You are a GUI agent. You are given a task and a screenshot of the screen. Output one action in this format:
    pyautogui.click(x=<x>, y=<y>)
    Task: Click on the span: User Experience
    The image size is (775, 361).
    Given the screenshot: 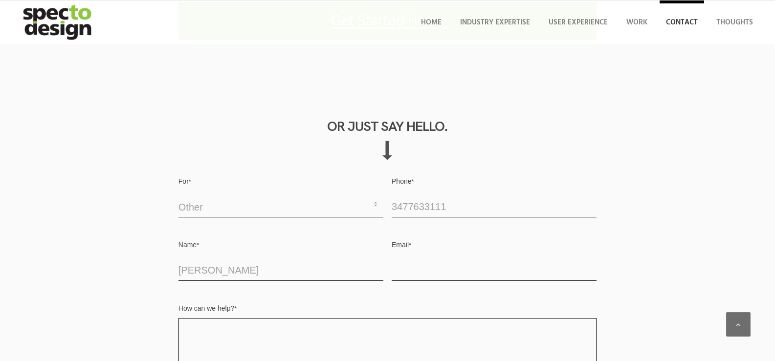 What is the action you would take?
    pyautogui.click(x=578, y=22)
    